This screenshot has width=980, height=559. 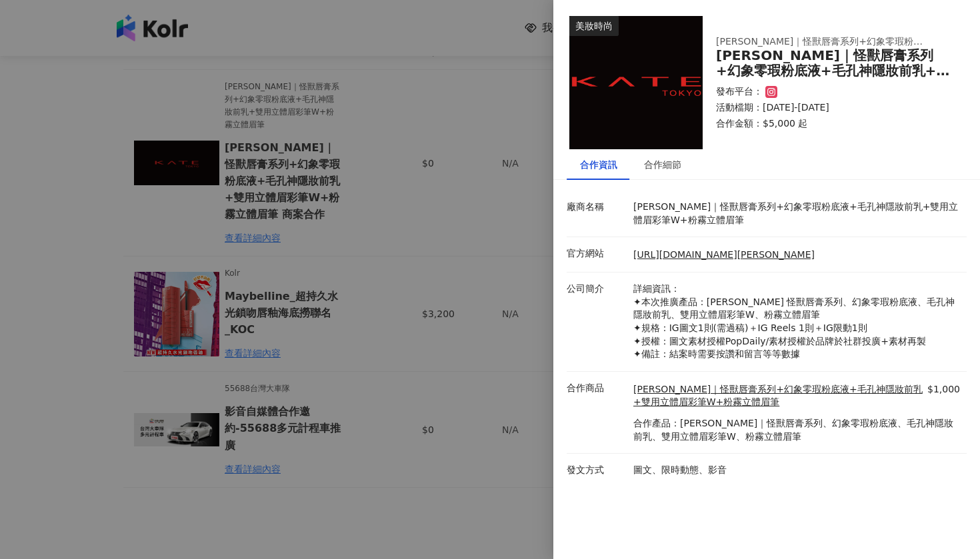 What do you see at coordinates (596, 388) in the screenshot?
I see `p: 合作商品` at bounding box center [596, 388].